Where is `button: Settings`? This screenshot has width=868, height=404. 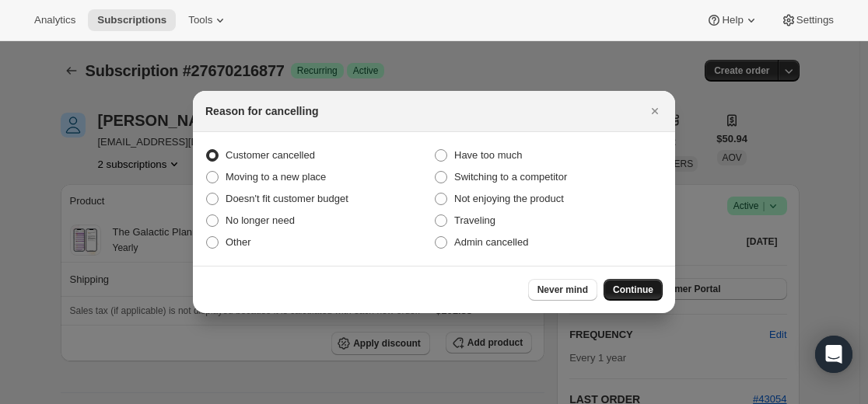 button: Settings is located at coordinates (807, 20).